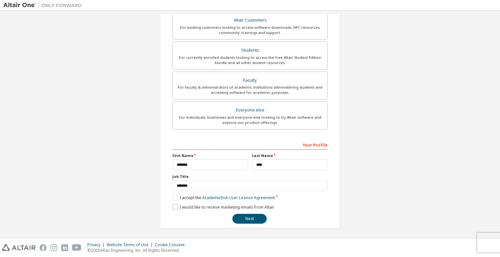 The height and width of the screenshot is (257, 500). Describe the element at coordinates (19, 248) in the screenshot. I see `img: altair_logo.svg` at that location.